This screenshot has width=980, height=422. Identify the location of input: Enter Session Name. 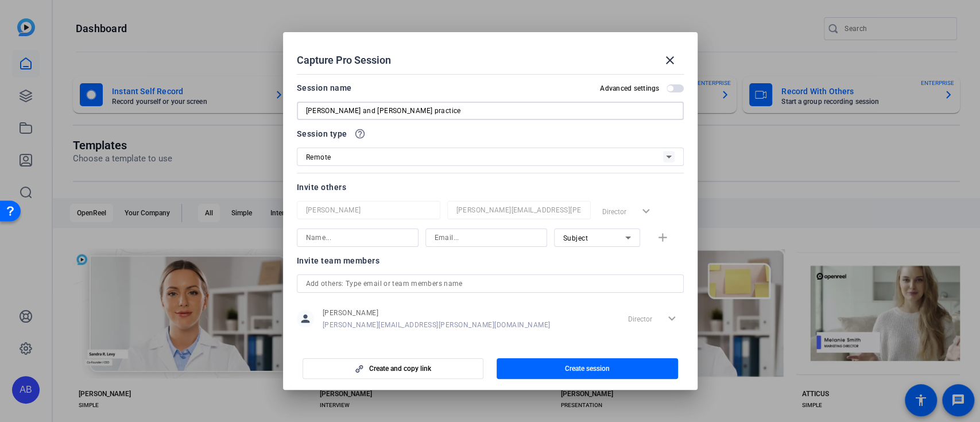
(490, 111).